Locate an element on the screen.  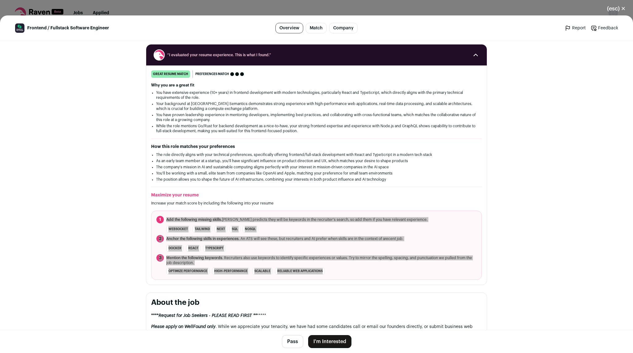
h2: Why you are a great fit is located at coordinates (316, 85).